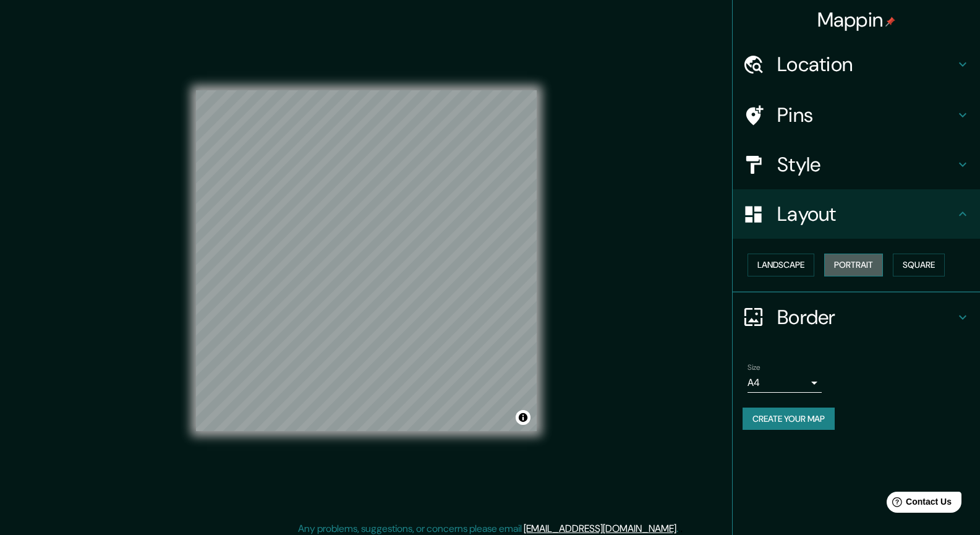 This screenshot has width=980, height=535. What do you see at coordinates (754, 367) in the screenshot?
I see `label: Size` at bounding box center [754, 367].